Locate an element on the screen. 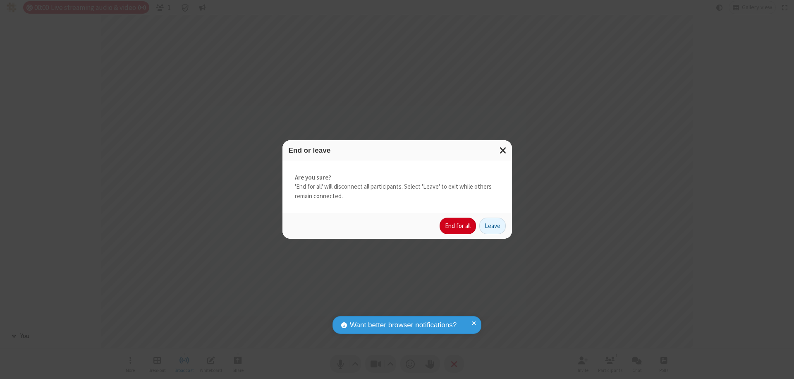  button: Leave is located at coordinates (493, 226).